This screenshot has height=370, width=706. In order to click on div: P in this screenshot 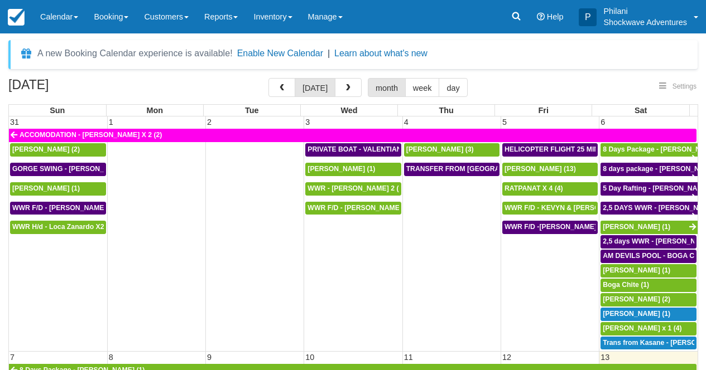, I will do `click(587, 17)`.